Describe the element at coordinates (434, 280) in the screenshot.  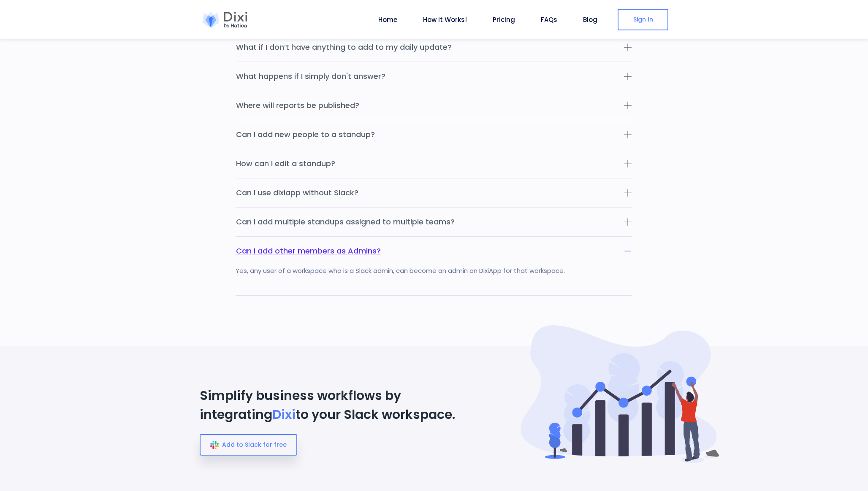
I see `div: Yes, any user of a workspace who is a Slack admin, can become an admin on DixiApp for that worksp...` at that location.